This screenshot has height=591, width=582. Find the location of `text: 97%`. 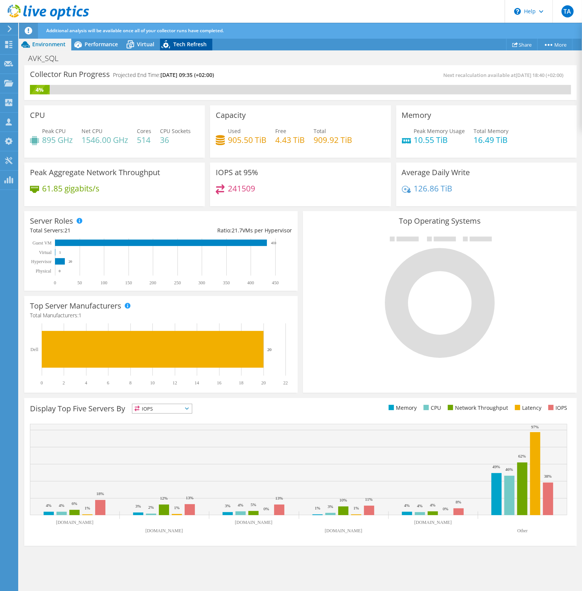

text: 97% is located at coordinates (535, 427).